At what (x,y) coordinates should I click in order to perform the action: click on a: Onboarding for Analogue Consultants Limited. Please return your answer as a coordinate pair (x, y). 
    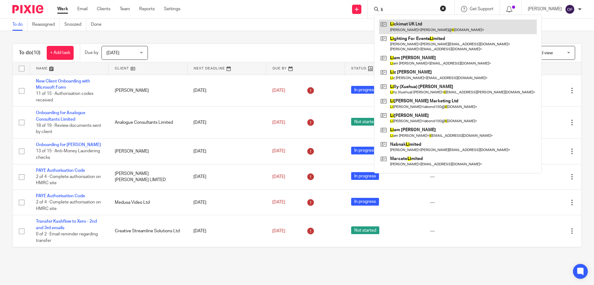
    Looking at the image, I should click on (61, 116).